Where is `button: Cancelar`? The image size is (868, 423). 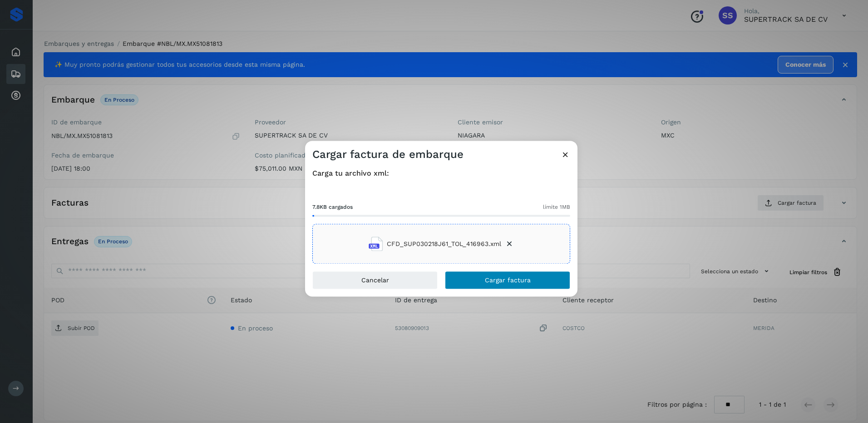
button: Cancelar is located at coordinates (375, 280).